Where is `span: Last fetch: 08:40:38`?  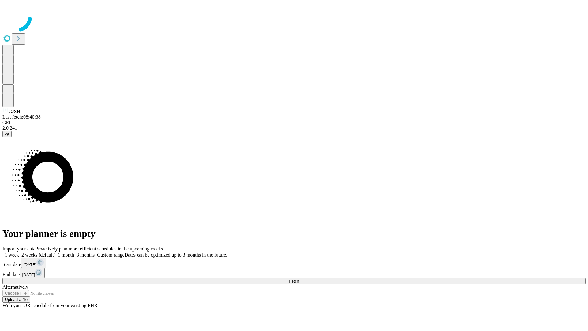 span: Last fetch: 08:40:38 is located at coordinates (21, 117).